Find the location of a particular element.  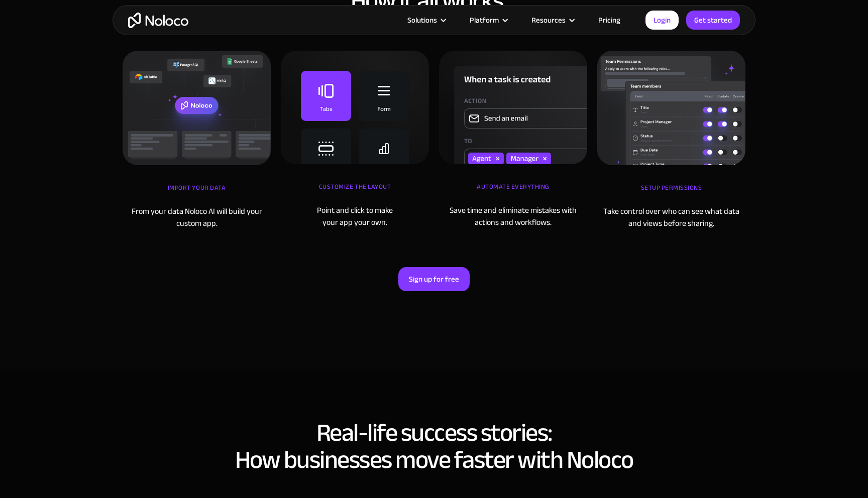

div: From your data Noloco AI will build your custom app. is located at coordinates (196, 217).